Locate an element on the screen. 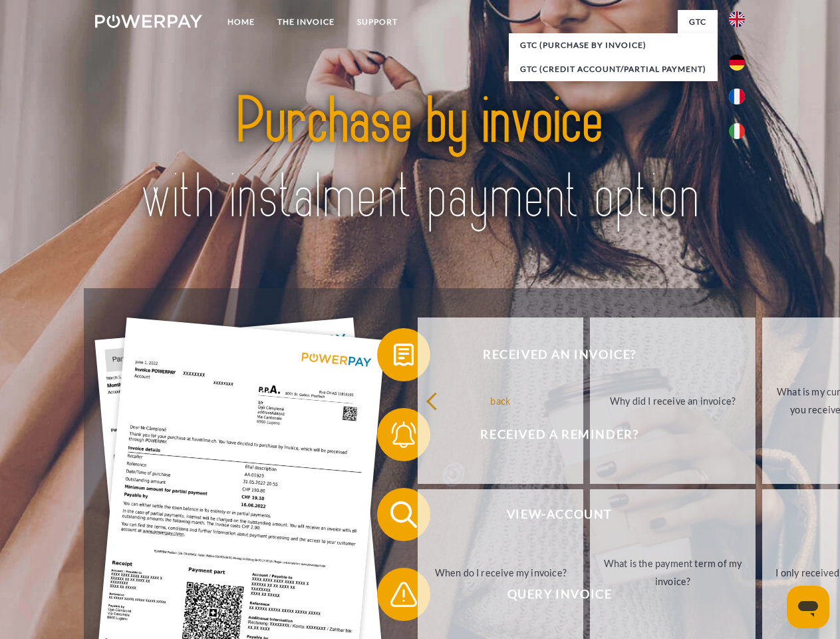 This screenshot has height=639, width=840. a: GTC (Credit account/partial payment) is located at coordinates (613, 69).